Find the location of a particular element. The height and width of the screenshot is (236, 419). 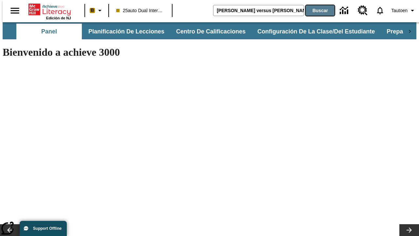

button: Panel is located at coordinates (49, 31).